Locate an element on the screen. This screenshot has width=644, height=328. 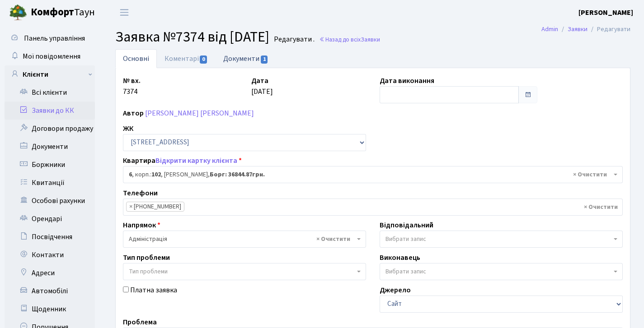
b: Борг: 36844.87грн. is located at coordinates (237, 175).